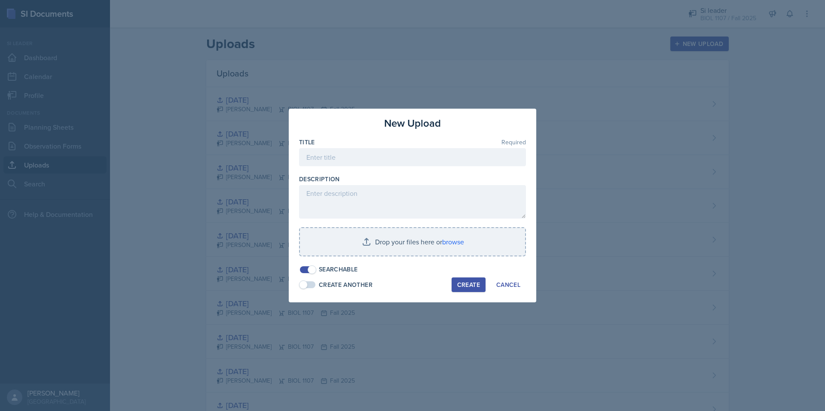 This screenshot has height=411, width=825. What do you see at coordinates (346, 285) in the screenshot?
I see `div: Create Another` at bounding box center [346, 285].